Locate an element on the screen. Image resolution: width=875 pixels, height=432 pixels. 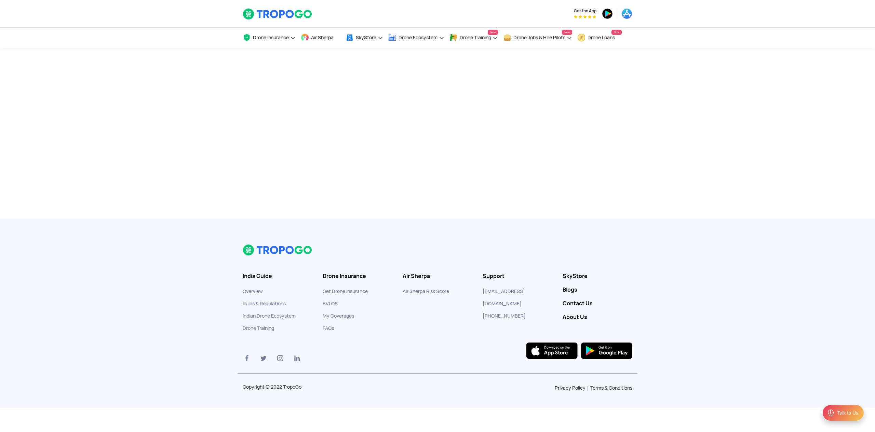
a: Drone Insurance is located at coordinates (269, 38).